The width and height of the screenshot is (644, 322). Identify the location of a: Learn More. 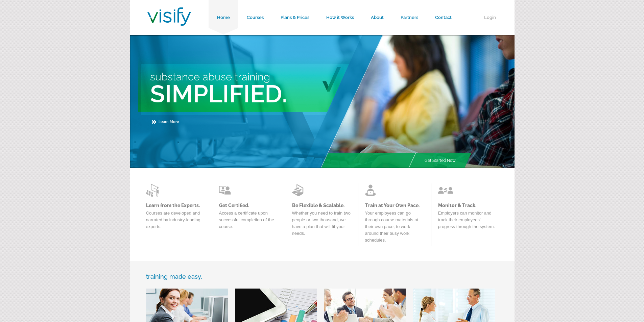
(165, 122).